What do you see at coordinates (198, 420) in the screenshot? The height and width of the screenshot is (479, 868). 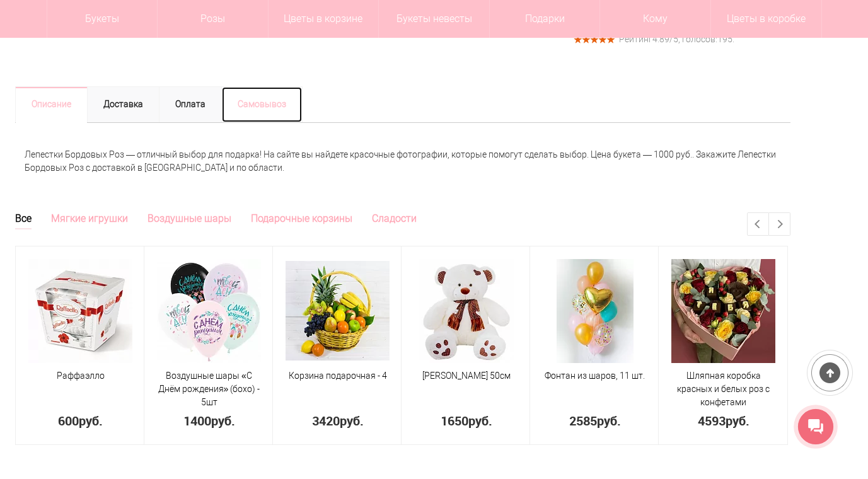 I see `span: 1400` at bounding box center [198, 420].